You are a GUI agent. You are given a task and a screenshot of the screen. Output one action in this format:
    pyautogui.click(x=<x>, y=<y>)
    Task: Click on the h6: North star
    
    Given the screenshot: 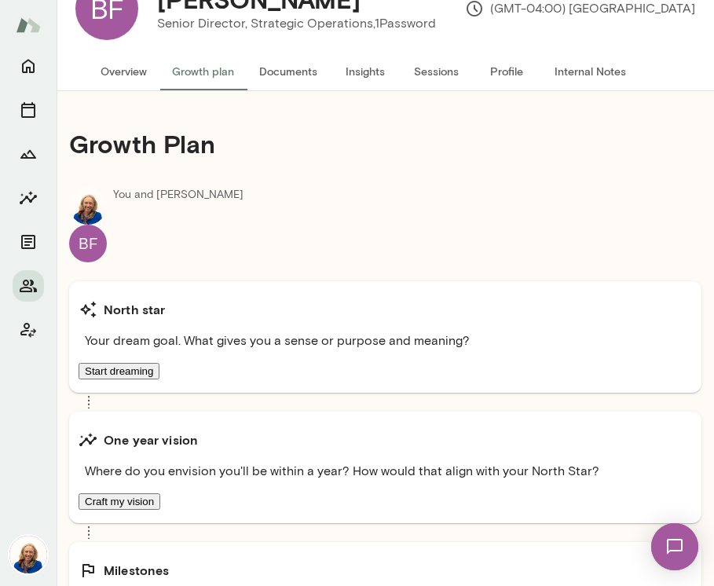 What is the action you would take?
    pyautogui.click(x=134, y=309)
    